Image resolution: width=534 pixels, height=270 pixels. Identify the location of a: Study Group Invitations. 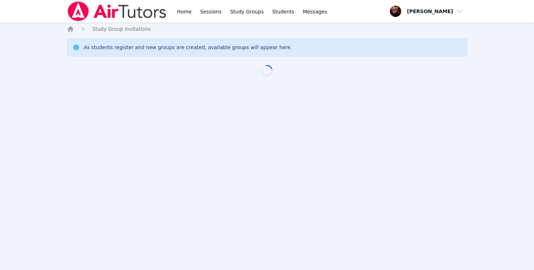
(121, 29).